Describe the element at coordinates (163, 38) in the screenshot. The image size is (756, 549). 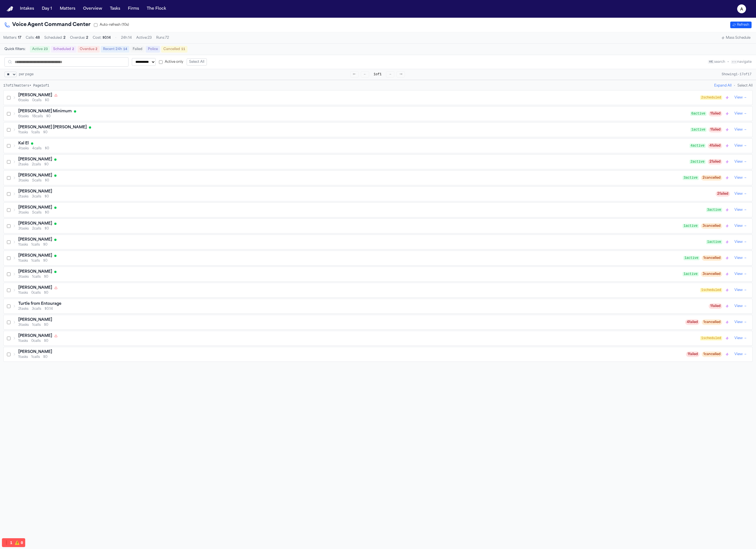
I see `span: Runs: 72` at that location.